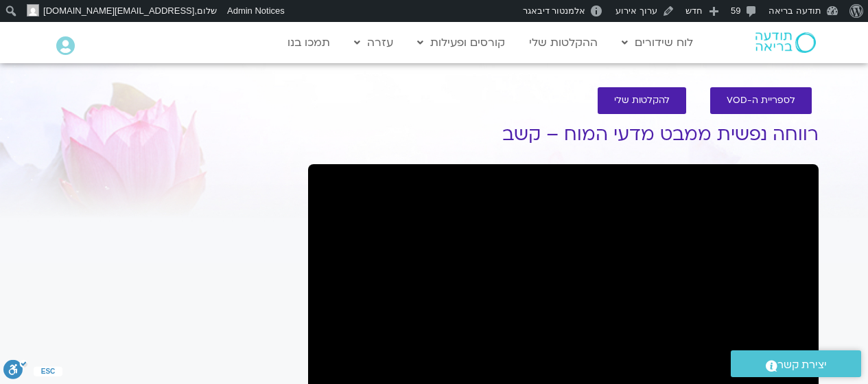 This screenshot has height=384, width=868. What do you see at coordinates (802, 365) in the screenshot?
I see `span: יצירת קשר` at bounding box center [802, 365].